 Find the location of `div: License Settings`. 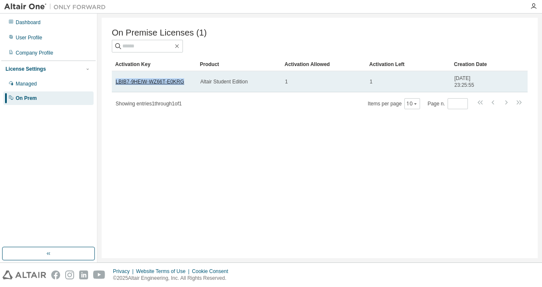

div: License Settings is located at coordinates (25, 69).